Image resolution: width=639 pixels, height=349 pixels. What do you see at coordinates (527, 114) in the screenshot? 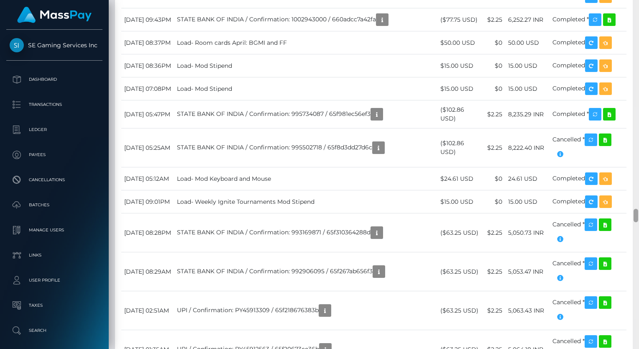
I see `td: 8,235.29 INR` at bounding box center [527, 114].